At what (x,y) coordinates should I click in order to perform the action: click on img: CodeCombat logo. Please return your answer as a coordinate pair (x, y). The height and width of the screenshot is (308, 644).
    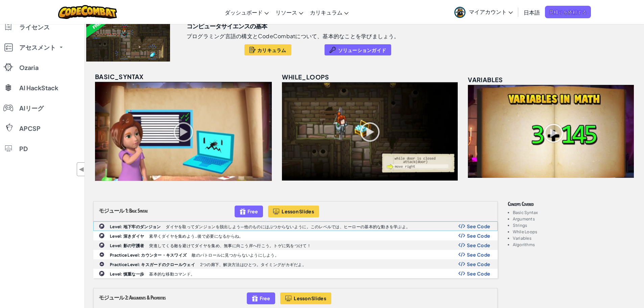
    Looking at the image, I should click on (88, 12).